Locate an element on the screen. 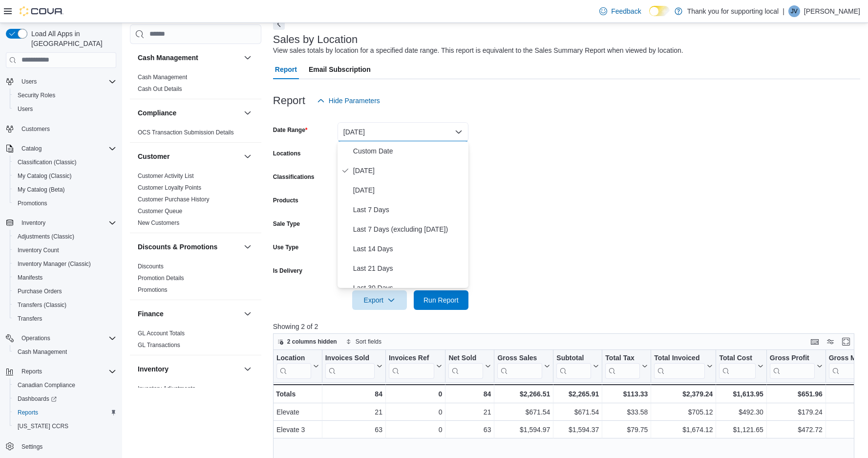 Image resolution: width=868 pixels, height=458 pixels. span: Adjustments (Classic) is located at coordinates (65, 236).